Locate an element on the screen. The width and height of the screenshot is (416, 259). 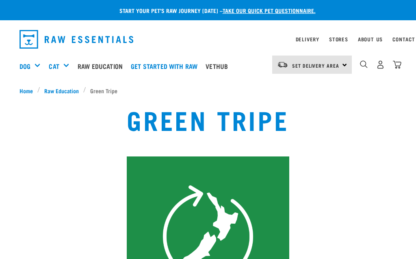
span: Home is located at coordinates (26, 91).